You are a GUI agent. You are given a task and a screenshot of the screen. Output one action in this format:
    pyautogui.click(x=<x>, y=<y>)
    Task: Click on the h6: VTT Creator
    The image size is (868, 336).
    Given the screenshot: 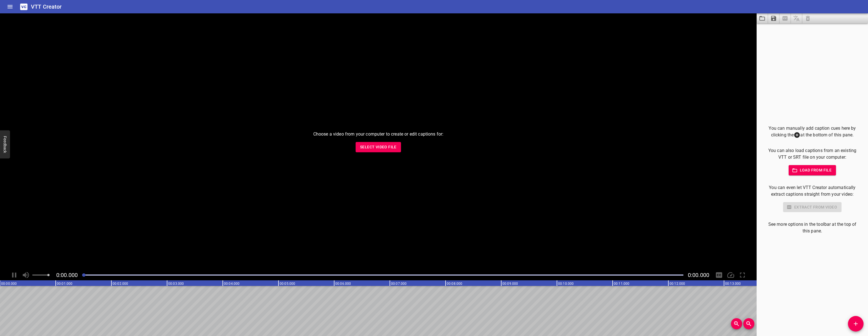 What is the action you would take?
    pyautogui.click(x=46, y=7)
    